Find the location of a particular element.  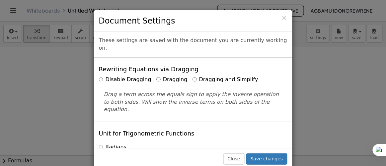

input: Disable Dragging is located at coordinates (101, 79).